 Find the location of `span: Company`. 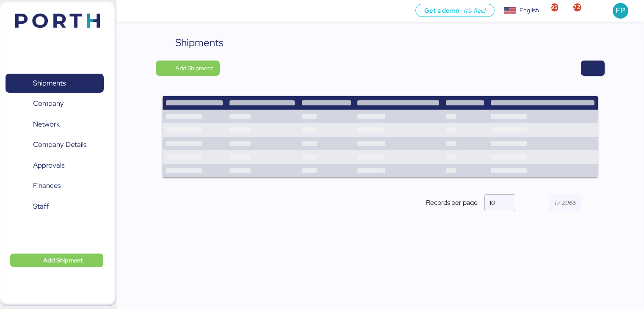

span: Company is located at coordinates (48, 104).